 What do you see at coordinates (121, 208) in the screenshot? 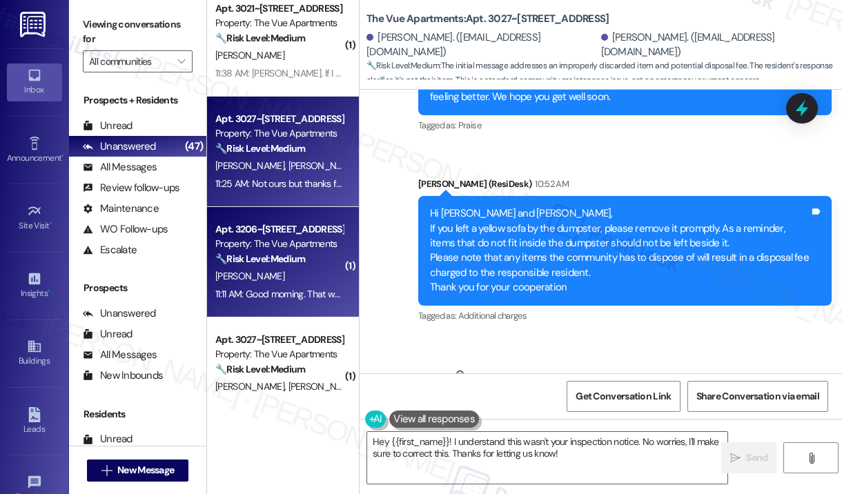
I see `div: Maintenance` at bounding box center [121, 208].